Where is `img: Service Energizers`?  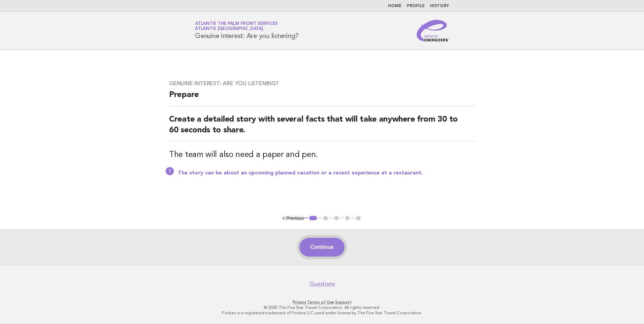
img: Service Energizers is located at coordinates (433, 30).